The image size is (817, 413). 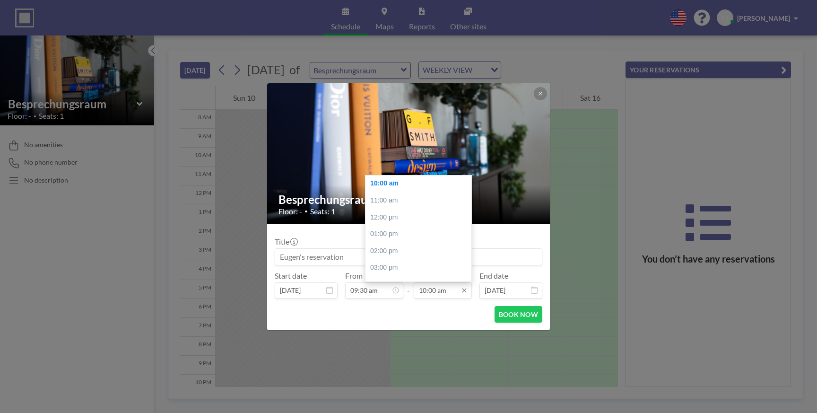 What do you see at coordinates (418, 217) in the screenshot?
I see `div: 12:00 pm` at bounding box center [418, 217].